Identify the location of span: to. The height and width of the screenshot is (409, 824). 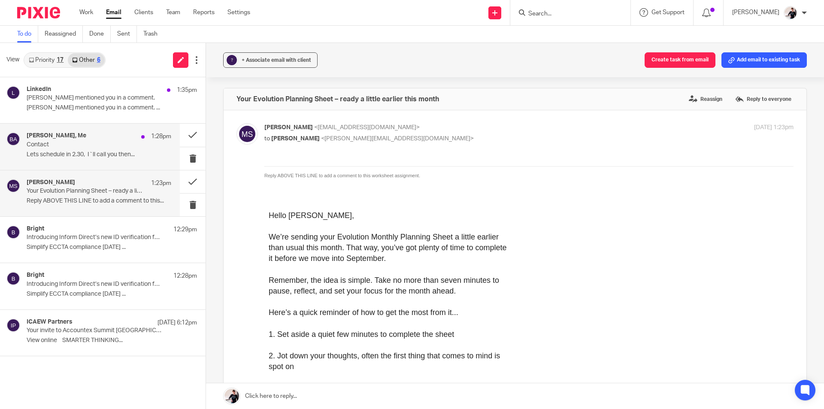
(267, 139).